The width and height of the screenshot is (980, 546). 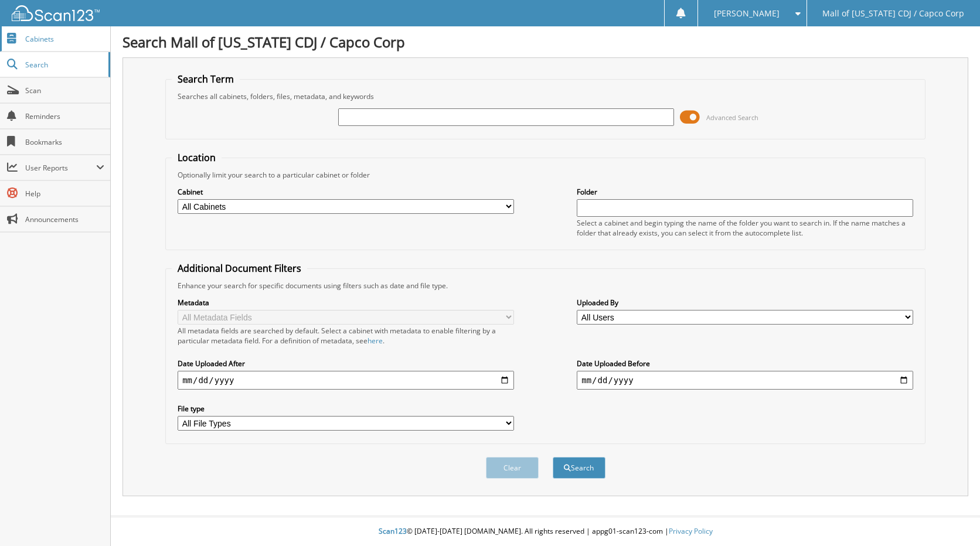 I want to click on div: All metadata fields are searched by default. Select a cabinet with metadata to enable filtering b..., so click(x=346, y=336).